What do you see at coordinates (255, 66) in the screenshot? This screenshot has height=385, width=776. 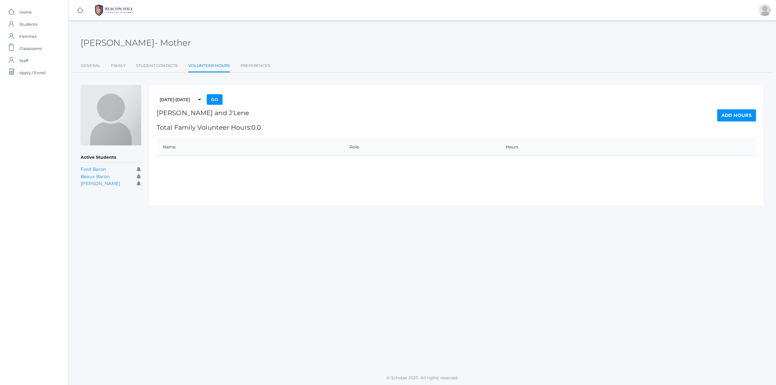 I see `a: Preferences` at bounding box center [255, 66].